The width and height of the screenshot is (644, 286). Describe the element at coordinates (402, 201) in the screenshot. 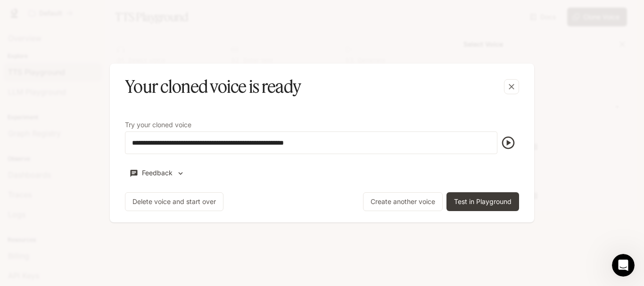

I see `button: Create another voice` at that location.